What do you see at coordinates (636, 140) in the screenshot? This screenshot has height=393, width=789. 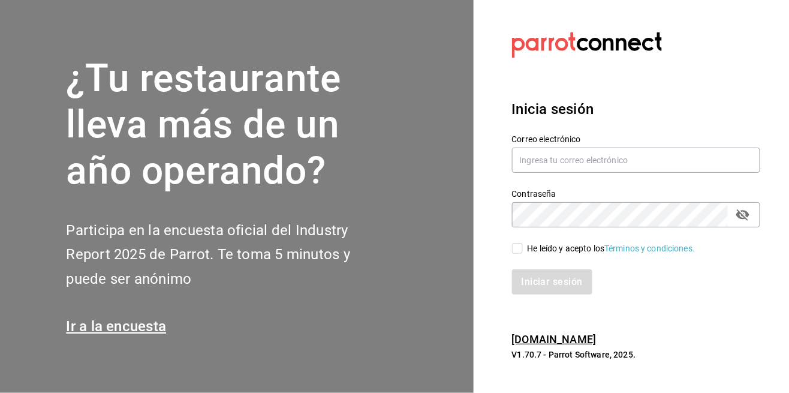 I see `label: Correo electrónico` at bounding box center [636, 140].